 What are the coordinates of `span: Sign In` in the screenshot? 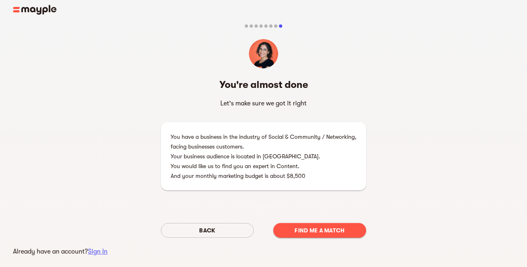 It's located at (98, 252).